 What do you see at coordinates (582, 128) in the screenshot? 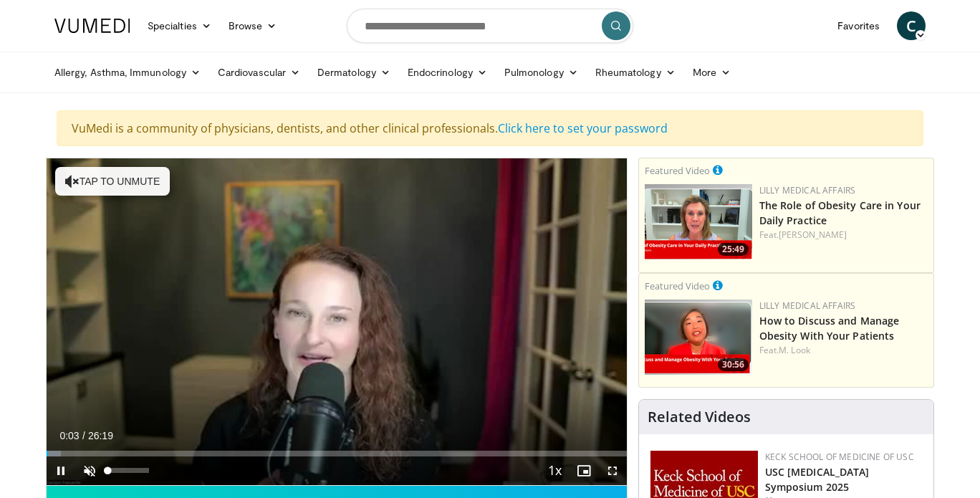
I see `a: Click here to set your password` at bounding box center [582, 128].